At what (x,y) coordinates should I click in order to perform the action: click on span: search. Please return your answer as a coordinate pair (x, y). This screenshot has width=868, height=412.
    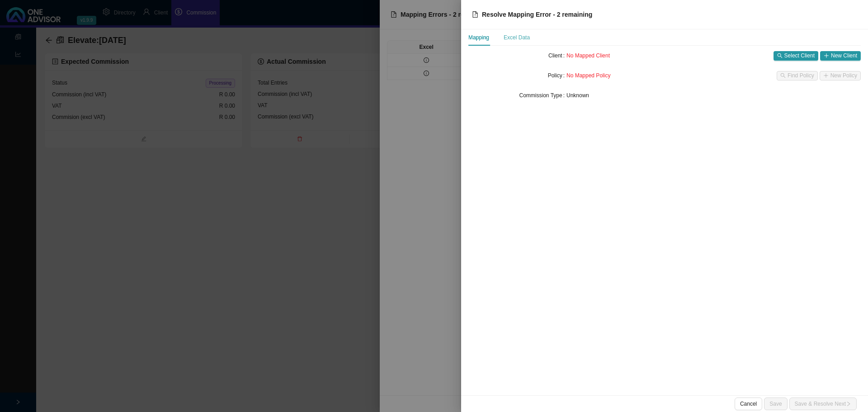
    Looking at the image, I should click on (780, 55).